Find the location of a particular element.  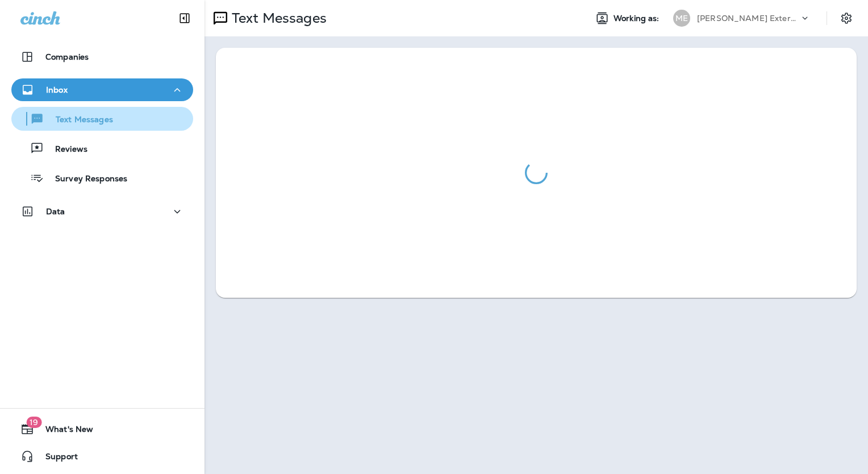

button: Reviews is located at coordinates (102, 148).